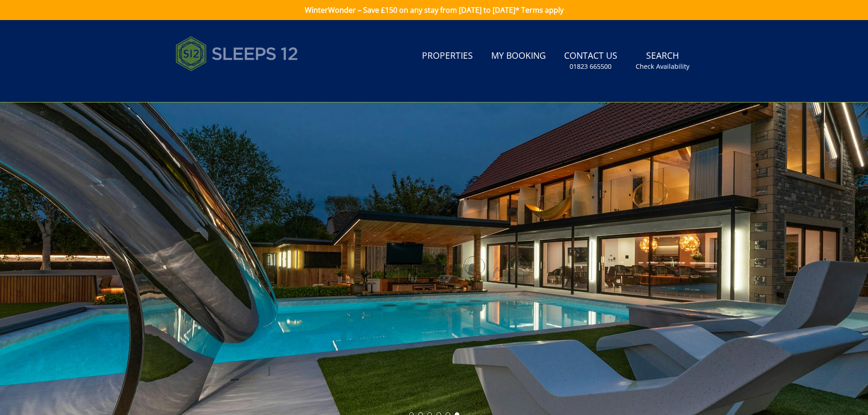  I want to click on a: My Booking, so click(519, 56).